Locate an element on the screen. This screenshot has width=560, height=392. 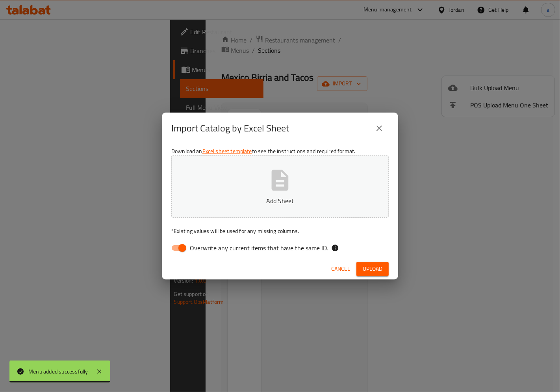
p: Add Sheet is located at coordinates (280, 201).